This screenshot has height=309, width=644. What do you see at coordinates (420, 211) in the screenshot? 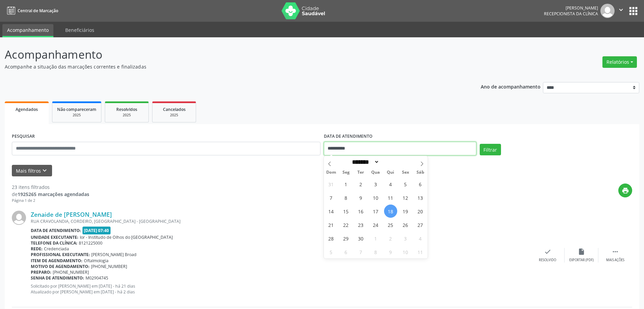
I see `span: Setembro 20, 2025` at bounding box center [420, 211].